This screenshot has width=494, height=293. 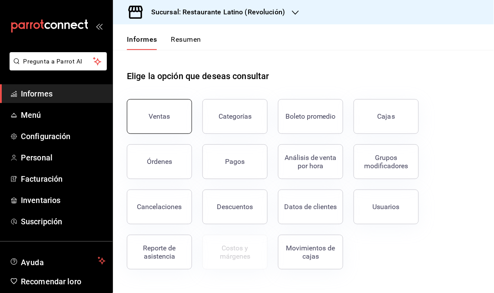 What do you see at coordinates (159, 252) in the screenshot?
I see `button: Reporte de asistencia` at bounding box center [159, 252].